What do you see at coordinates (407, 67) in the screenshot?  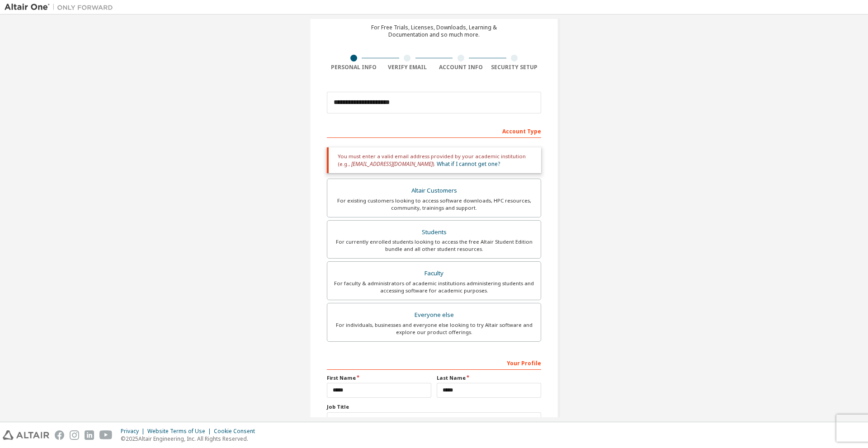 I see `div: Verify Email` at bounding box center [407, 67].